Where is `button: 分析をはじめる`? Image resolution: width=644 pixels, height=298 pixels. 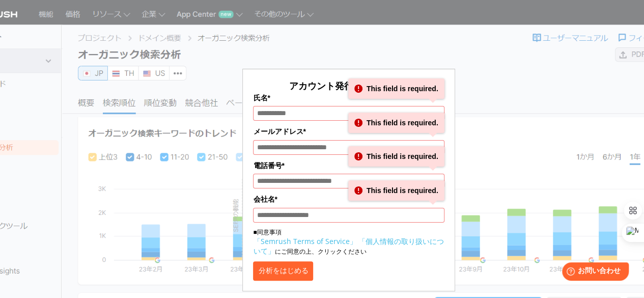
button: 分析をはじめる is located at coordinates (283, 271).